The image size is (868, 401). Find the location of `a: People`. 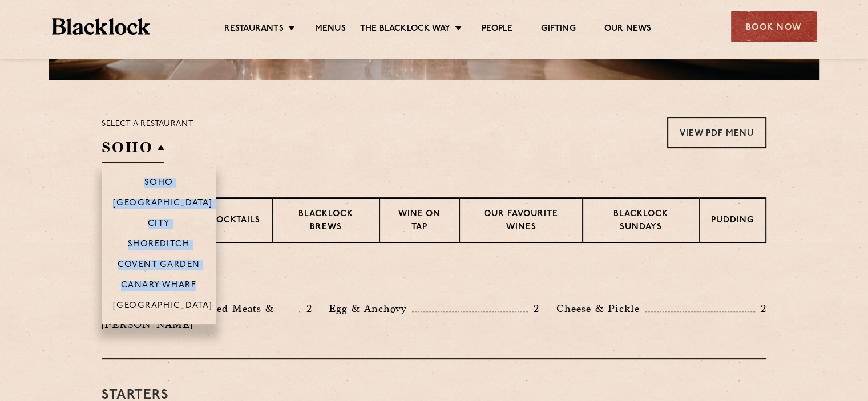

a: People is located at coordinates (497, 30).